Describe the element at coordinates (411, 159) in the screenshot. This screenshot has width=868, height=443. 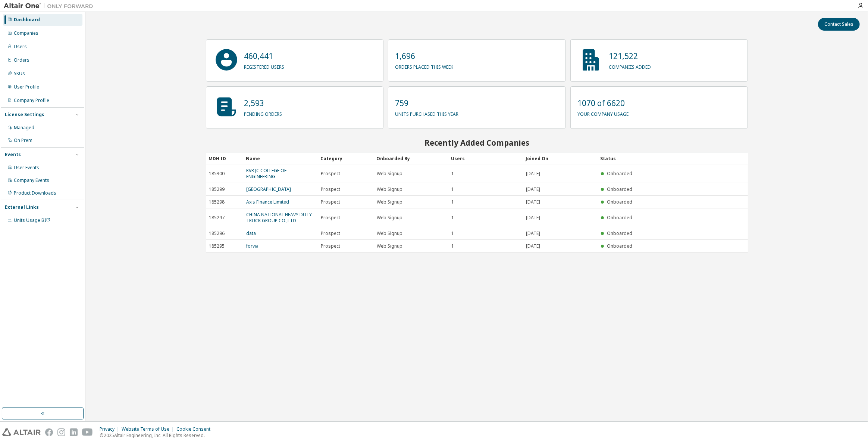
I see `div: Onboarded By` at that location.